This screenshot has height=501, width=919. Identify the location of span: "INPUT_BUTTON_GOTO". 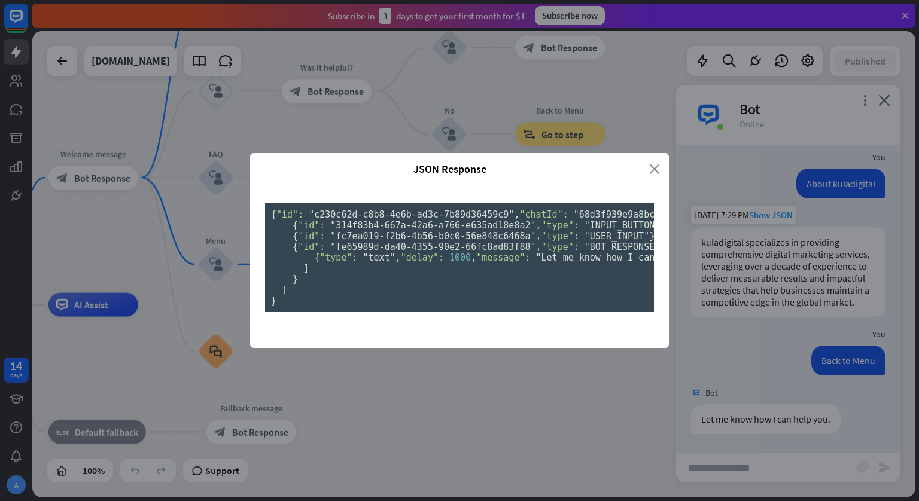
(636, 225).